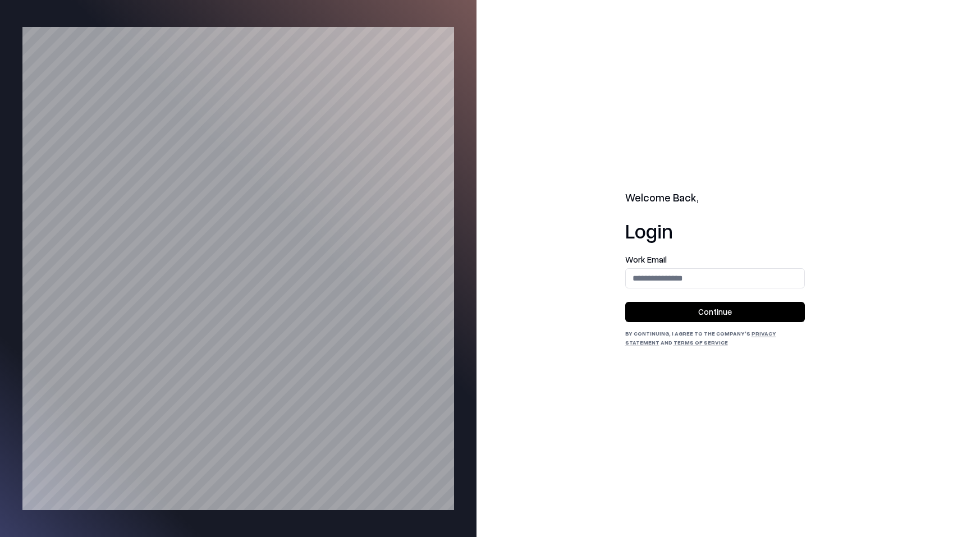 Image resolution: width=953 pixels, height=537 pixels. Describe the element at coordinates (715, 231) in the screenshot. I see `h1: Login` at that location.